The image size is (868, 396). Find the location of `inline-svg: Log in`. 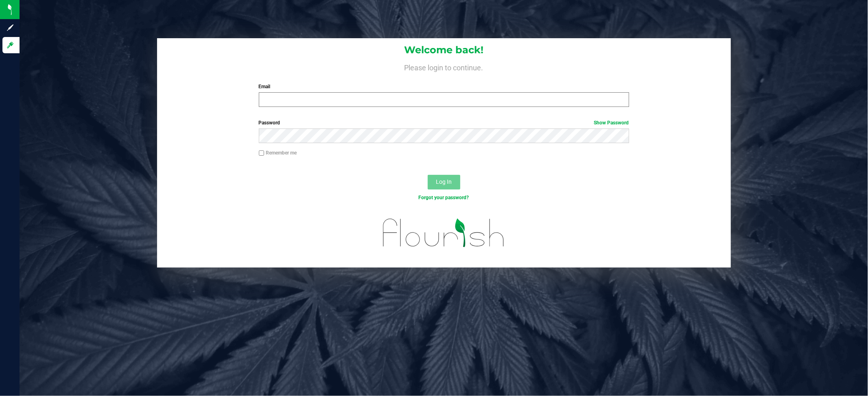

inline-svg: Log in is located at coordinates (10, 45).